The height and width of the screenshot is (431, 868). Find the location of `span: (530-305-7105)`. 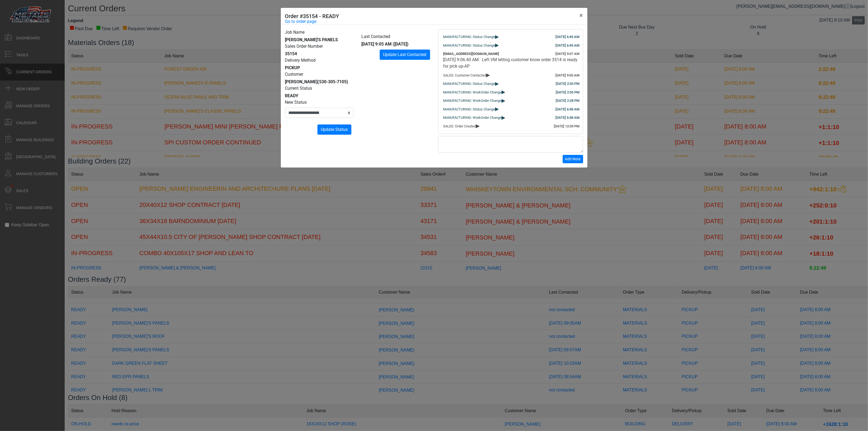

span: (530-305-7105) is located at coordinates (333, 82).